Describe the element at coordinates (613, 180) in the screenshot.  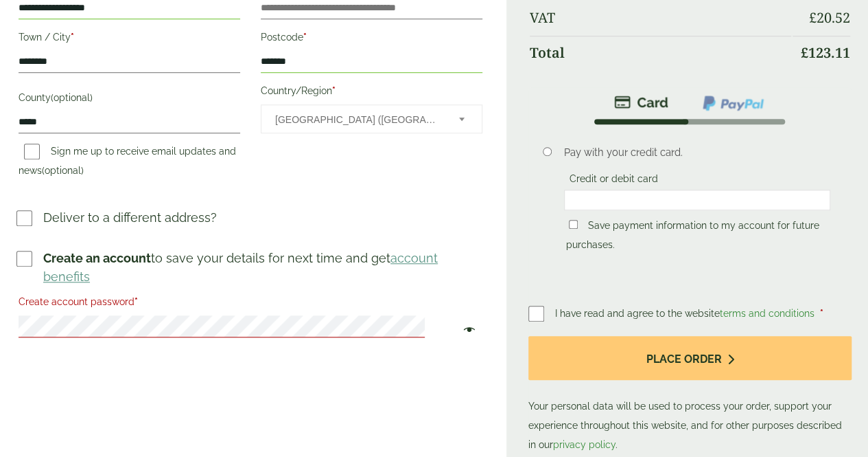
I see `label: Credit or debit card` at that location.